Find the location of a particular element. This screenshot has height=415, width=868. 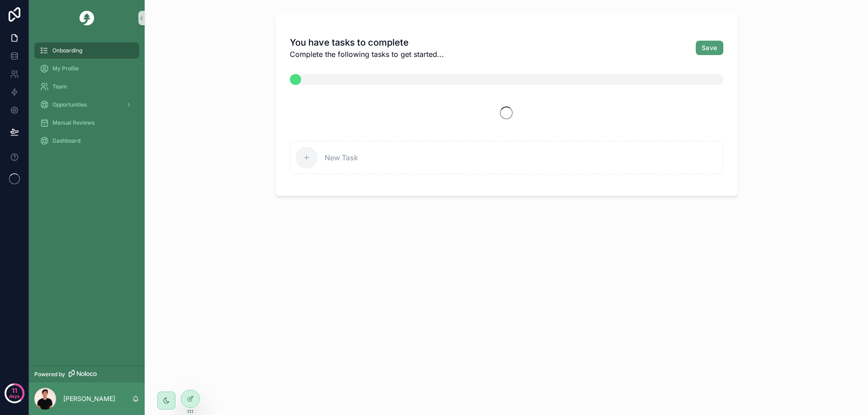

span: Complete the following tasks to get started... is located at coordinates (367, 54).